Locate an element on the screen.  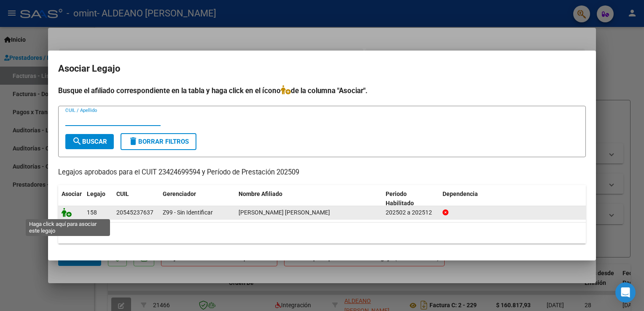
div: 1 registros is located at coordinates (322, 233).